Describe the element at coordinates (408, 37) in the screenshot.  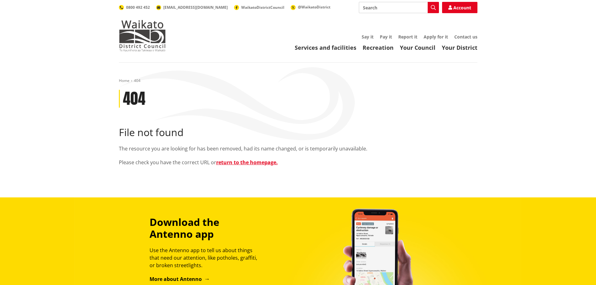
I see `a: Report it` at that location.